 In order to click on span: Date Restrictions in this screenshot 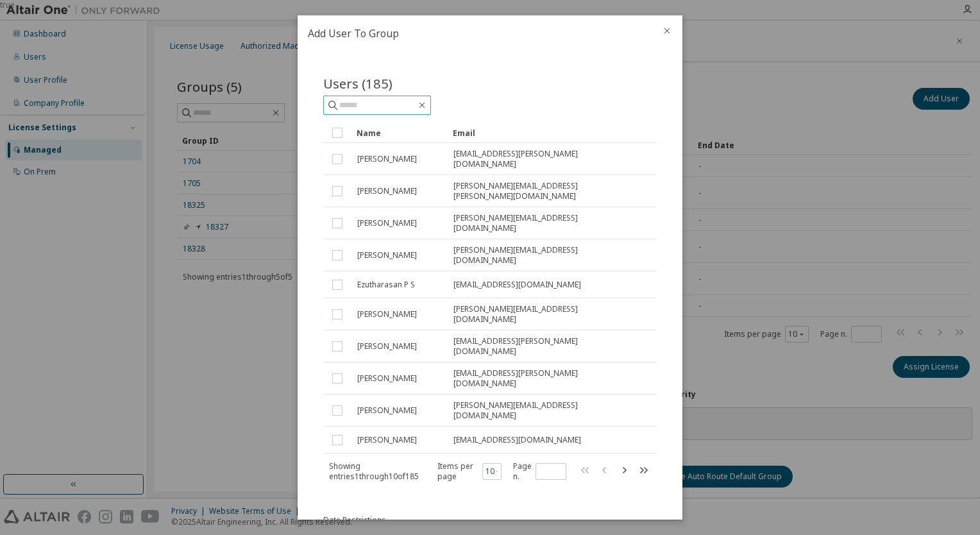, I will do `click(354, 521)`.